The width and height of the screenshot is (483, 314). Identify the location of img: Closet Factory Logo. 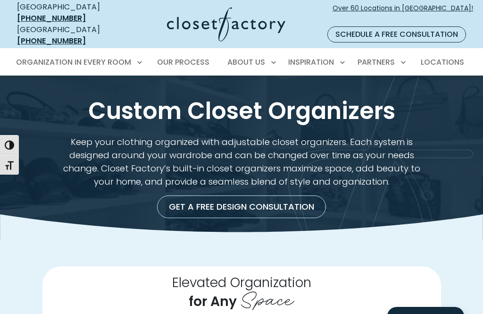
(226, 24).